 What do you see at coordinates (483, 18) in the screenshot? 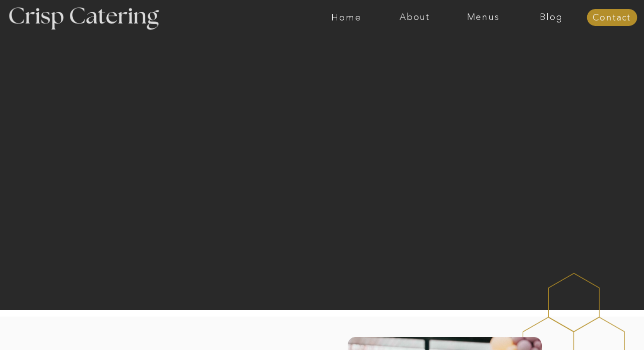
I see `a: Menus` at bounding box center [483, 18].